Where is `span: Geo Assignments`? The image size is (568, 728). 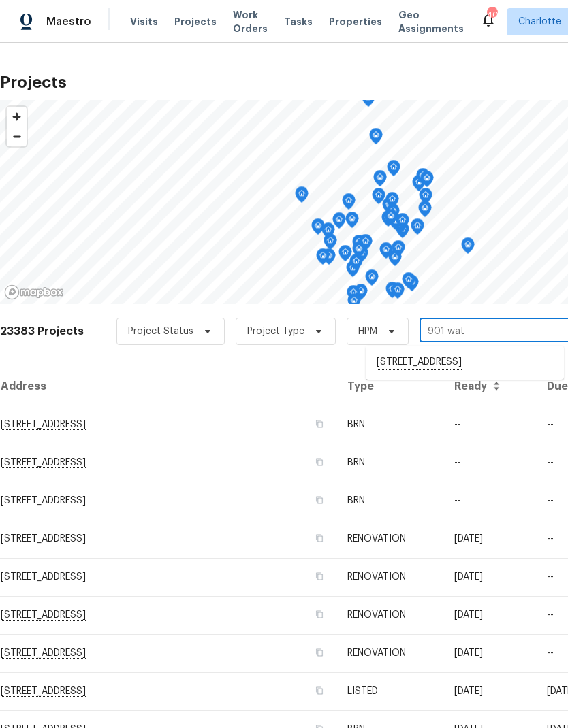 span: Geo Assignments is located at coordinates (431, 22).